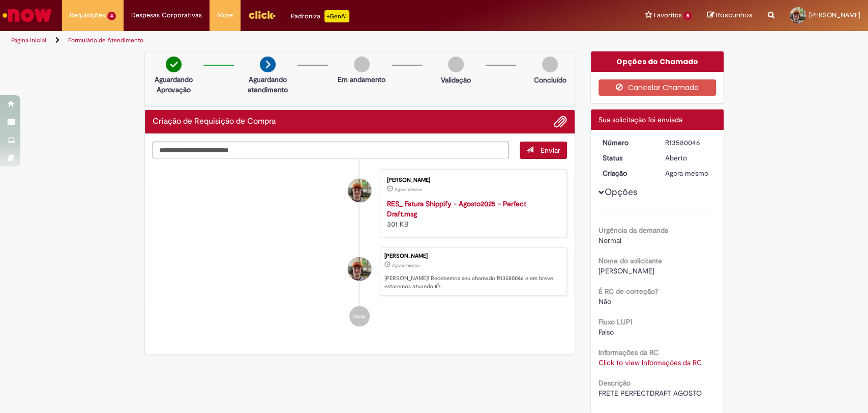  Describe the element at coordinates (337, 16) in the screenshot. I see `p: +GenAi` at that location.